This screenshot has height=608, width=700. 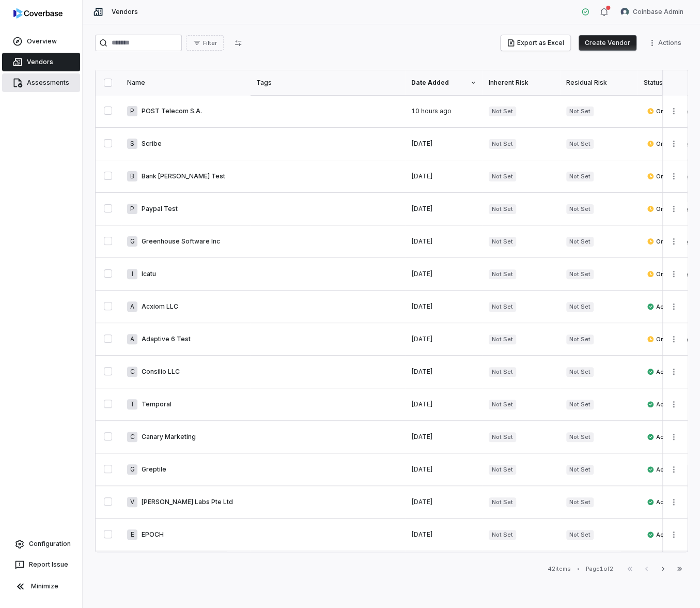 What do you see at coordinates (521, 82) in the screenshot?
I see `div: Inherent Risk` at bounding box center [521, 82].